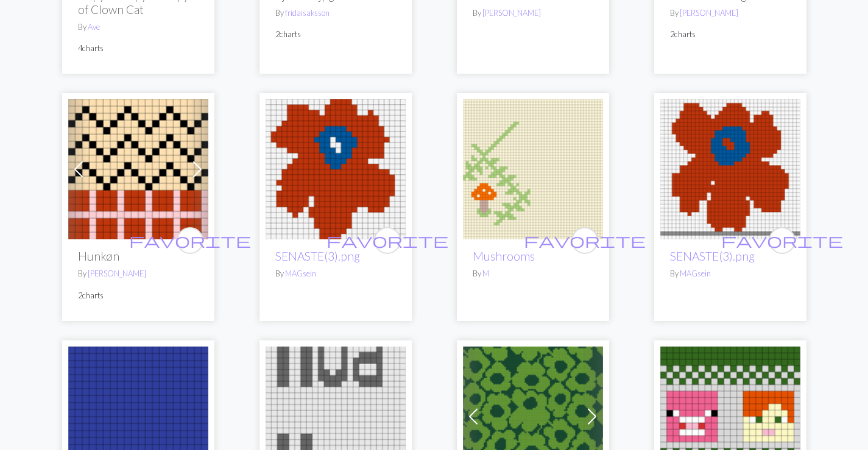 This screenshot has height=450, width=868. Describe the element at coordinates (138, 415) in the screenshot. I see `a: Stars` at that location.